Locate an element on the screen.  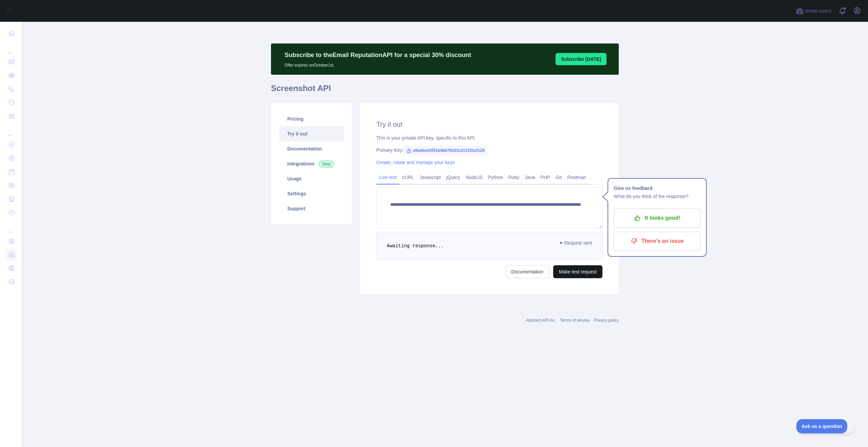
a: Try it out is located at coordinates (311, 134).